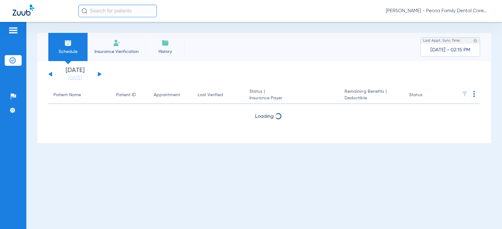  I want to click on th: Status |, so click(292, 95).